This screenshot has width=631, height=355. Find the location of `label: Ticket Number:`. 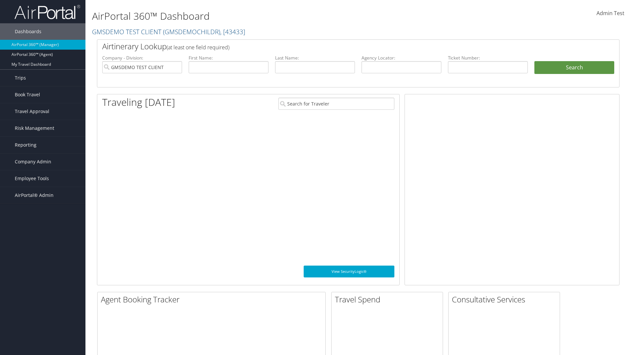

label: Ticket Number: is located at coordinates (488, 58).